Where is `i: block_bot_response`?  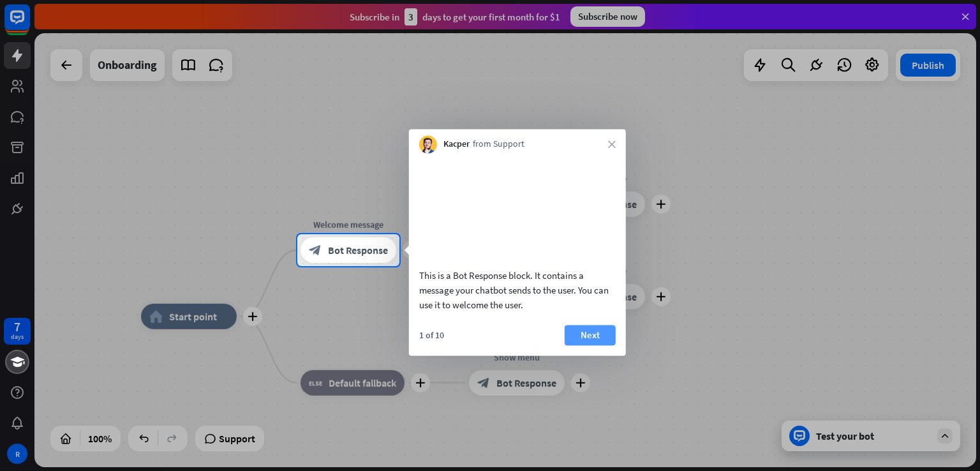
i: block_bot_response is located at coordinates (315, 250).